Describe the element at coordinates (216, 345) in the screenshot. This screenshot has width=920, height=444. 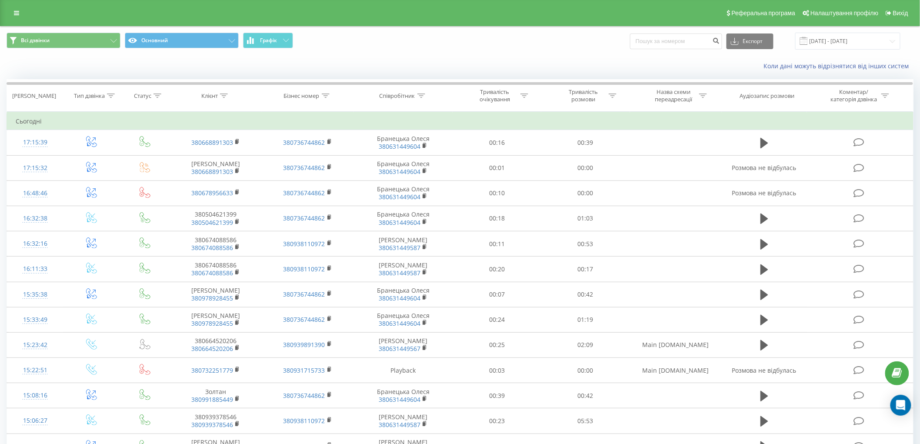
I see `td: 380664520206` at that location.